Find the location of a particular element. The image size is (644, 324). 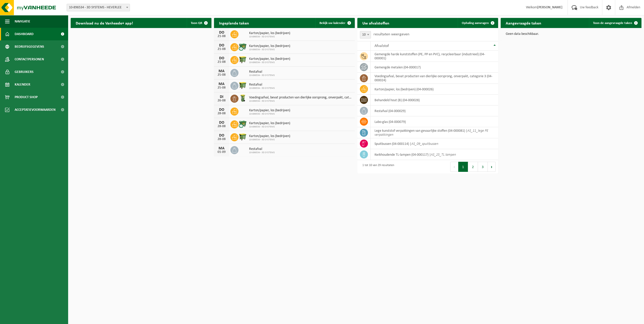

span: Toon QR is located at coordinates (196, 23).